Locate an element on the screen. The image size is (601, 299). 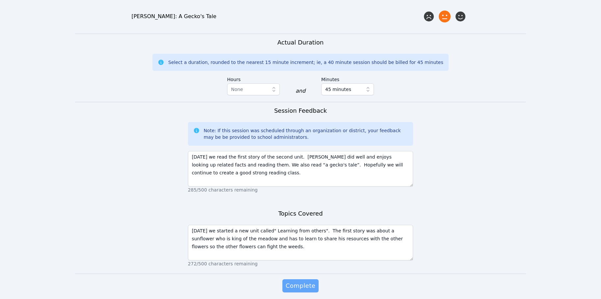
div: and is located at coordinates (301, 91).